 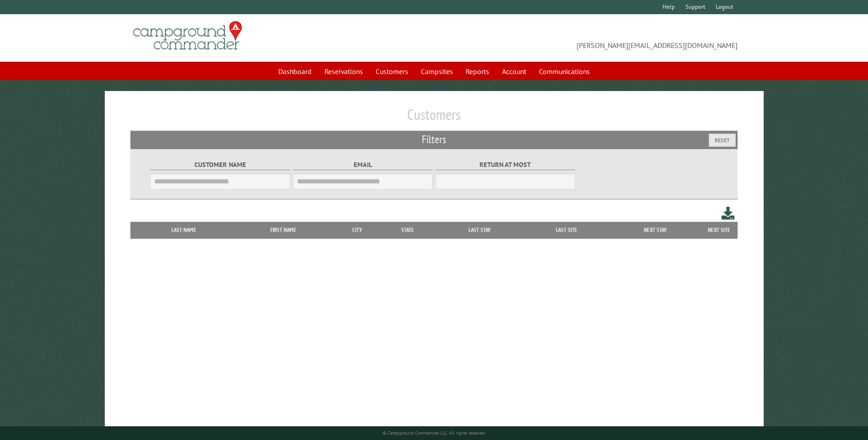 I want to click on small: © Campground Commander LLC. All rights reserved., so click(x=434, y=432).